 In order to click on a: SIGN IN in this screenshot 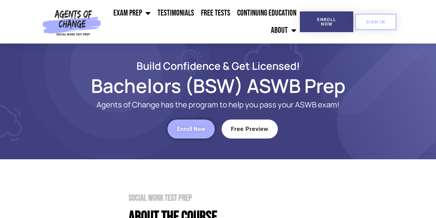, I will do `click(376, 22)`.